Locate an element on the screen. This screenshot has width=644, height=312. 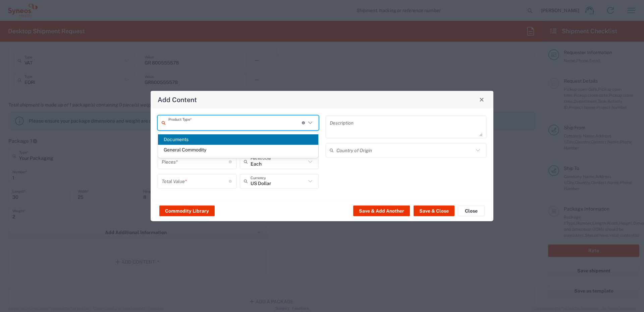
button: Save & Add Another is located at coordinates (381, 211).